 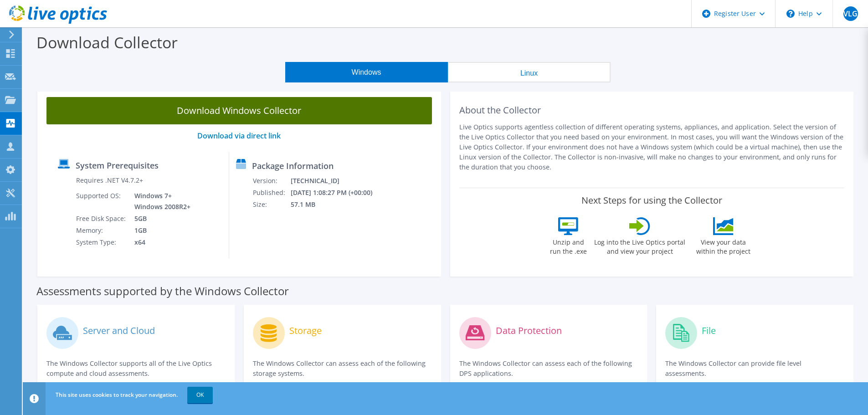 I want to click on svg: \n, so click(x=790, y=14).